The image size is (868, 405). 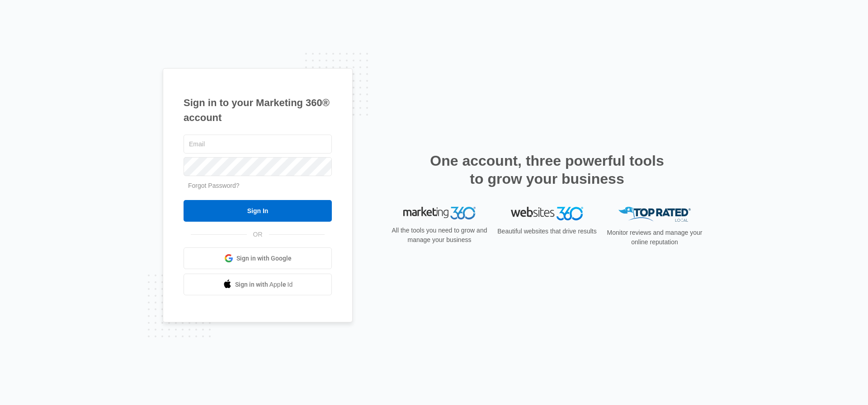 I want to click on p: Monitor reviews and manage your online reputation, so click(x=655, y=238).